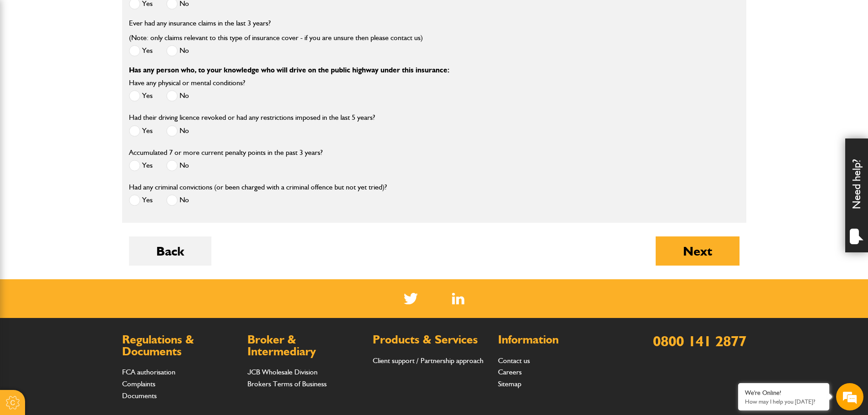 Image resolution: width=868 pixels, height=415 pixels. What do you see at coordinates (699, 340) in the screenshot?
I see `a: 0800 141 2877` at bounding box center [699, 340].